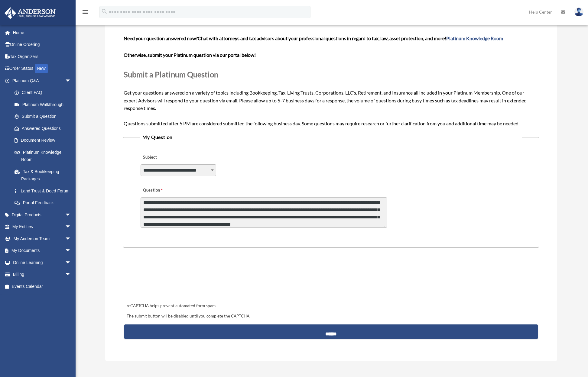 The width and height of the screenshot is (588, 377). Describe the element at coordinates (85, 12) in the screenshot. I see `i: menu` at that location.